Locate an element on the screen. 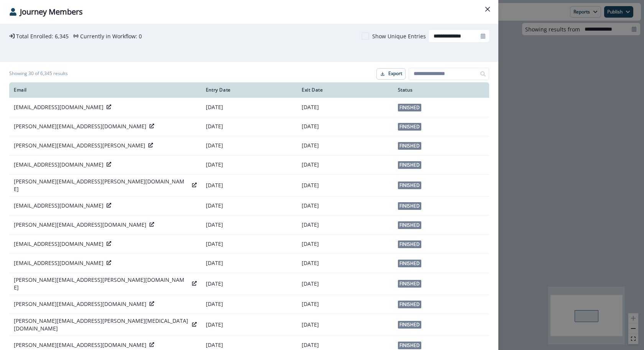 This screenshot has height=350, width=644. div: Exit Date is located at coordinates (345, 90).